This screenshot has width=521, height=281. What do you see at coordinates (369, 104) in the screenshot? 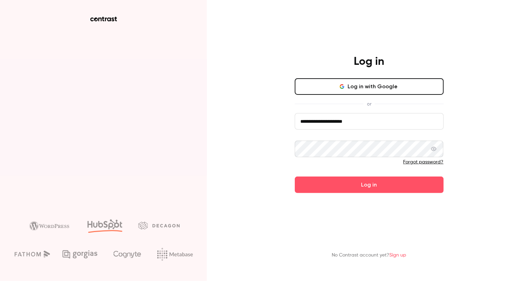
I see `span: or` at bounding box center [369, 104].